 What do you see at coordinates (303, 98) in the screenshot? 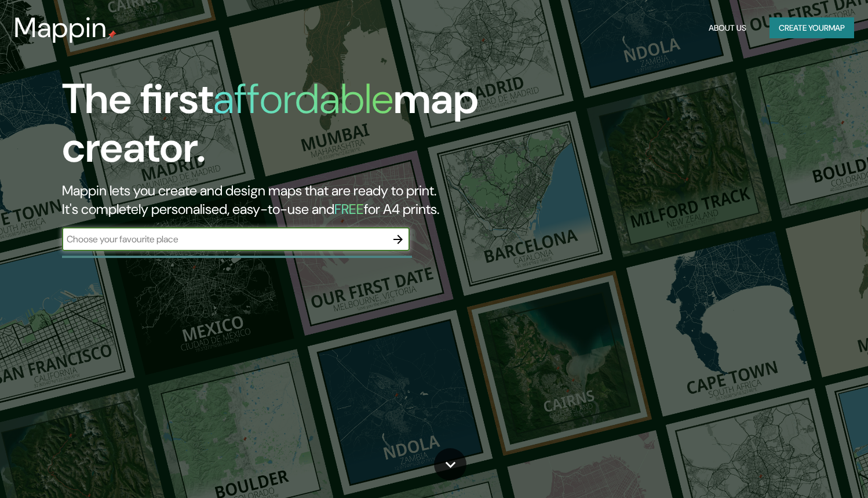
I see `h1: affordable` at bounding box center [303, 98].